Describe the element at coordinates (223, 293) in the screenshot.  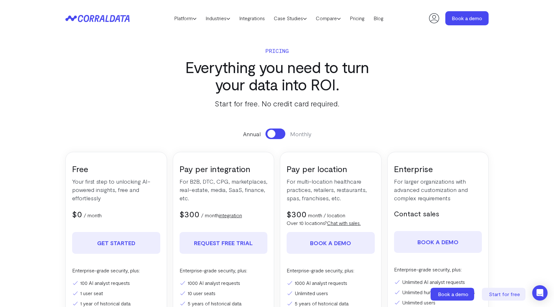
I see `li: 10 user seats` at that location.